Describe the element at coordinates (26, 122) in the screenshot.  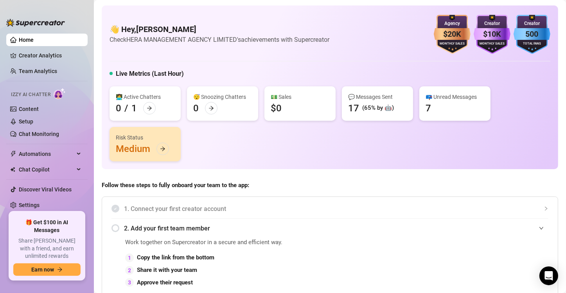
I see `a: Setup` at that location.